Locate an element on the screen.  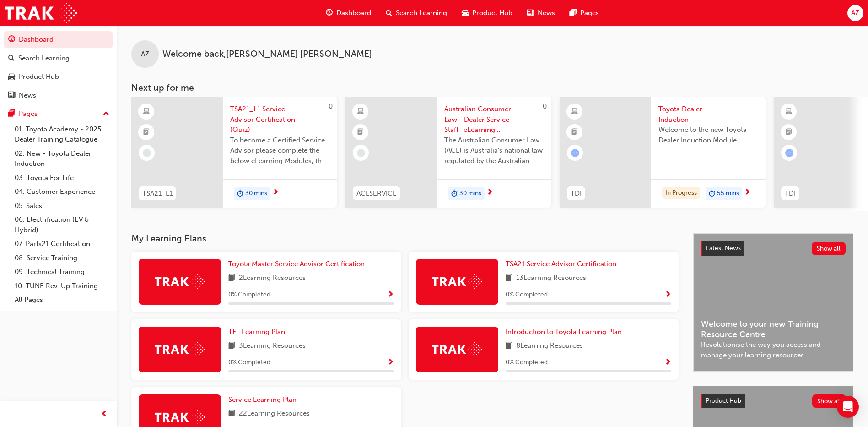
a: Latest NewsShow all is located at coordinates (773, 248).